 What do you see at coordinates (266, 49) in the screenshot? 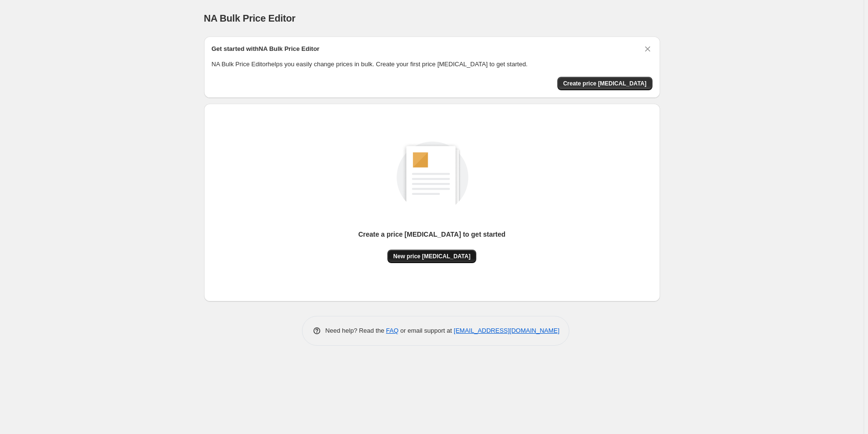
I see `h2: Get started with NA Bulk Price Editor` at bounding box center [266, 49].